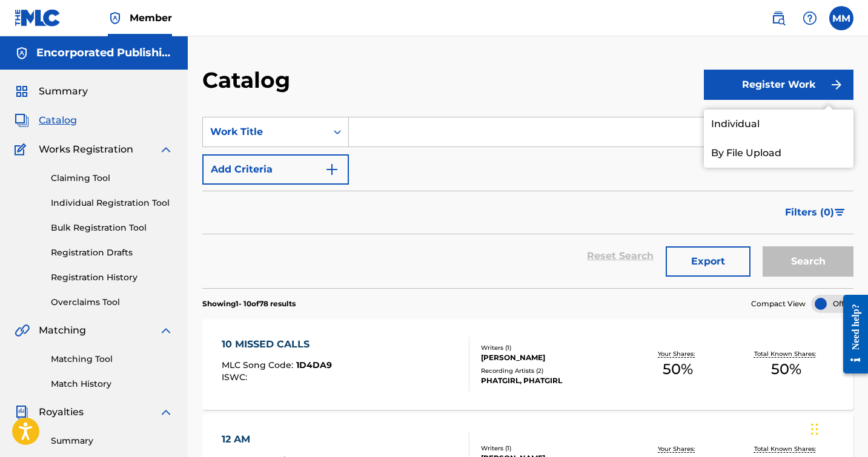 The height and width of the screenshot is (457, 868). Describe the element at coordinates (778, 19) in the screenshot. I see `a: Public Search` at that location.